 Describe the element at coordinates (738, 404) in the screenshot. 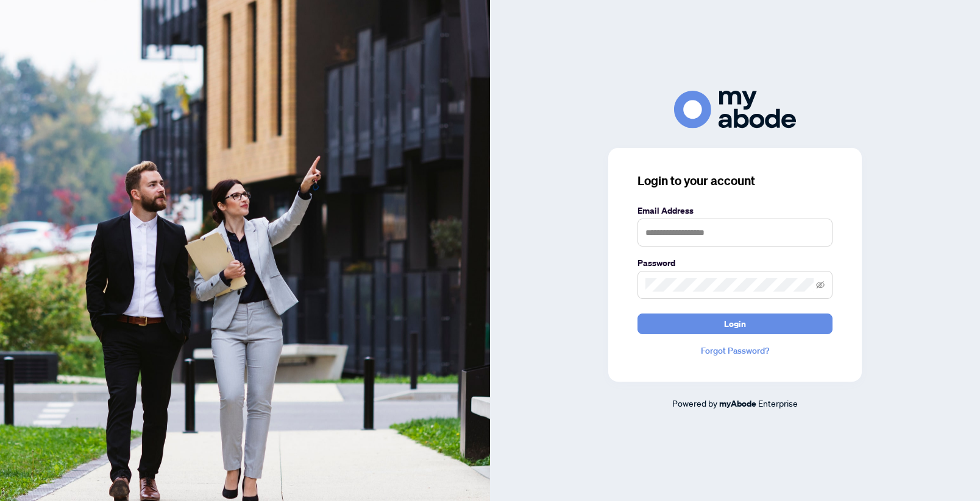

I see `a: myAbode` at that location.